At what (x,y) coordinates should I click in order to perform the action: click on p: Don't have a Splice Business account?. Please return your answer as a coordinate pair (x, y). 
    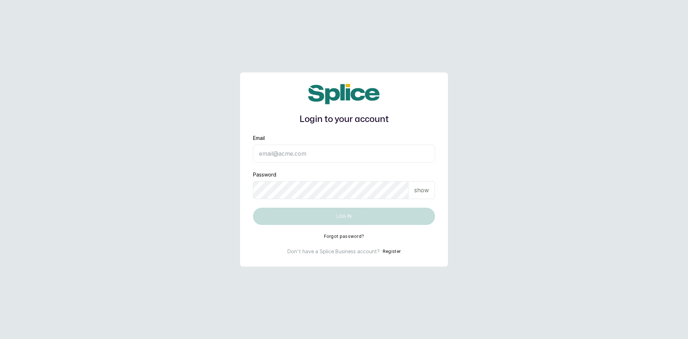
    Looking at the image, I should click on (334, 251).